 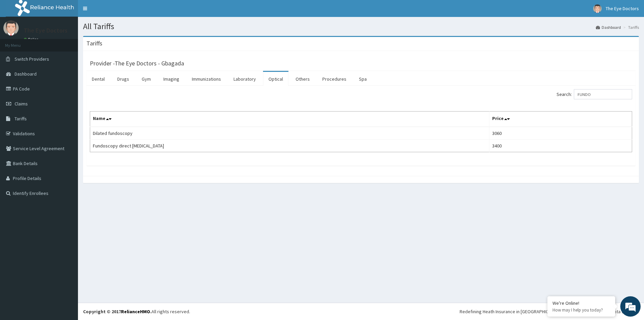 I want to click on div: We're Online!, so click(x=582, y=304).